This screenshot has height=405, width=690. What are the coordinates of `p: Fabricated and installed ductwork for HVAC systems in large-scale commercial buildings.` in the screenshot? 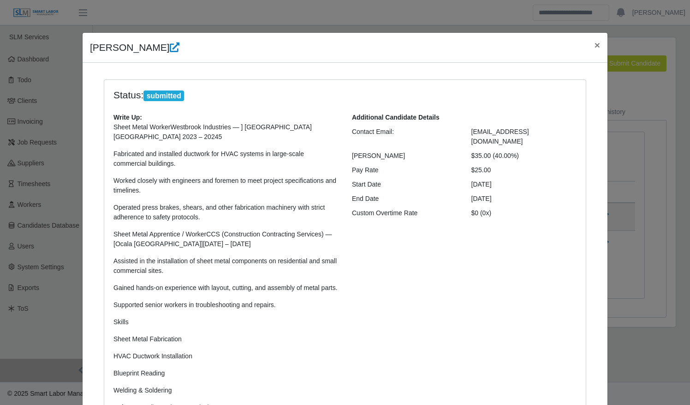 It's located at (226, 159).